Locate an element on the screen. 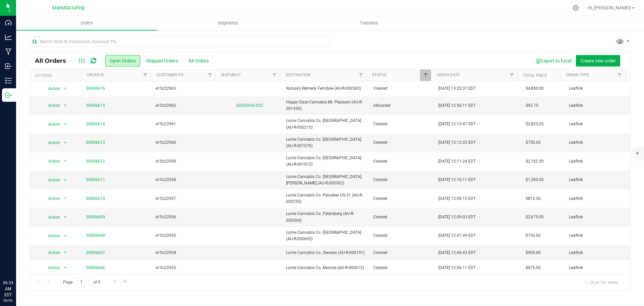 This screenshot has width=644, height=306. inline-svg: Analytics is located at coordinates (8, 37).